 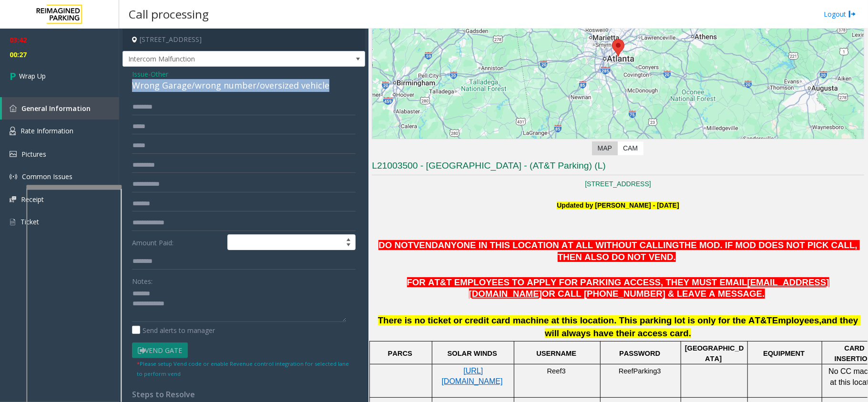 I want to click on h4: Steps to Resolve, so click(x=244, y=395).